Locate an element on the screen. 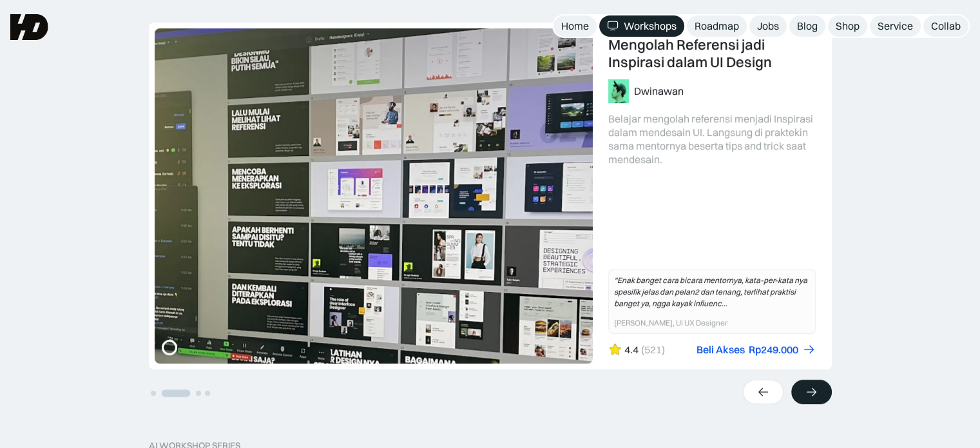 The width and height of the screenshot is (980, 448). a: Service is located at coordinates (895, 26).